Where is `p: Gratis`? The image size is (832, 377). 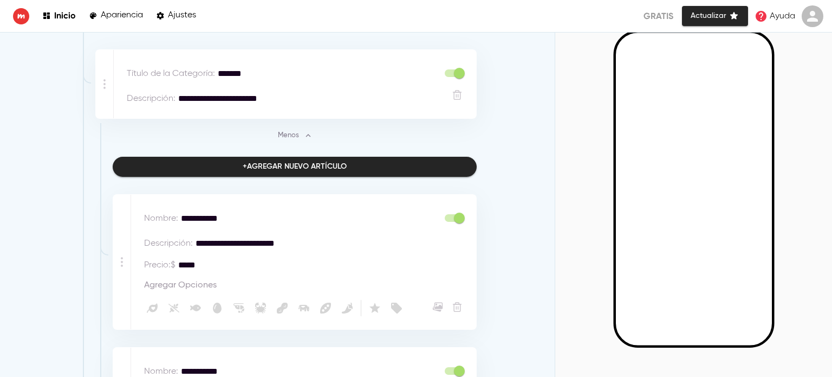 p: Gratis is located at coordinates (658, 16).